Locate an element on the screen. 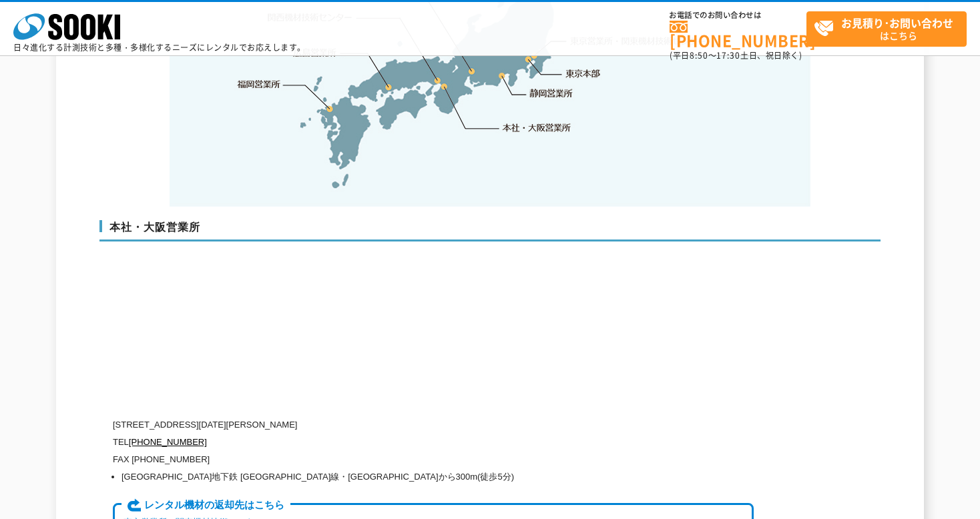  a: 本社・大阪営業所 is located at coordinates (536, 127).